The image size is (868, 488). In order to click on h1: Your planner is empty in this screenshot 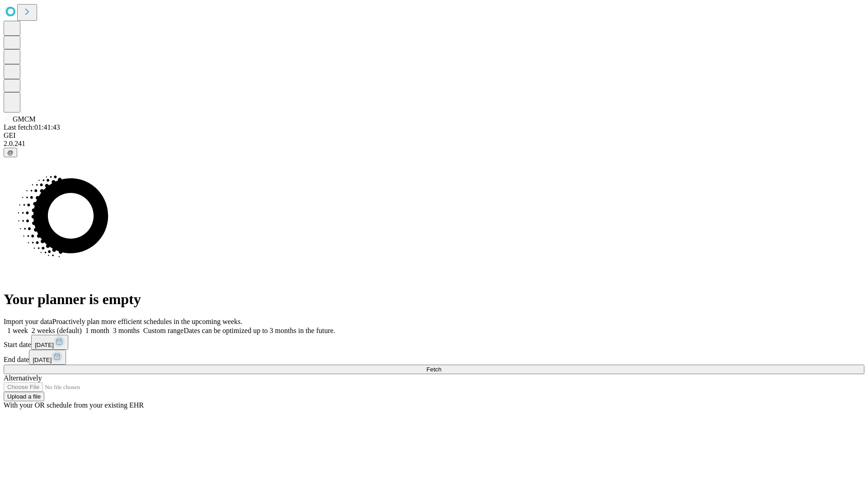, I will do `click(434, 299)`.